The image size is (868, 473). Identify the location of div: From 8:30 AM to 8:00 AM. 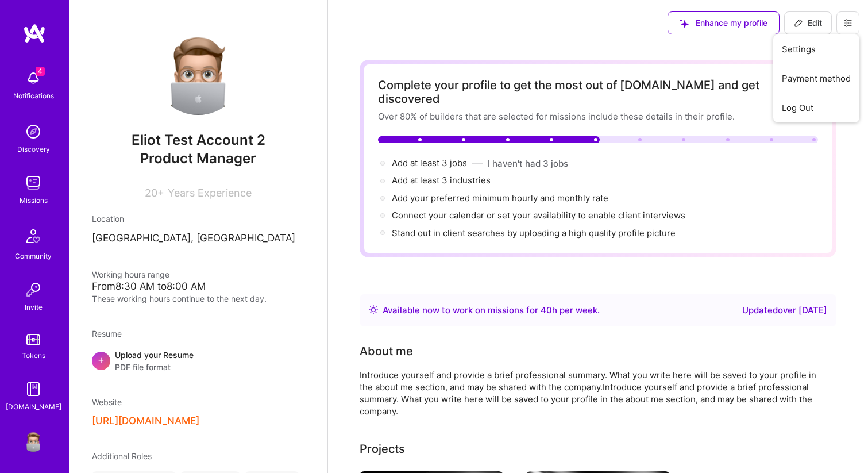
(198, 286).